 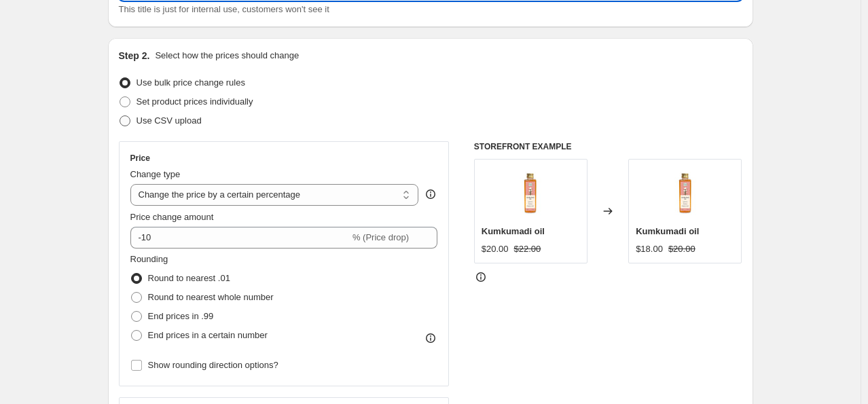 What do you see at coordinates (240, 238) in the screenshot?
I see `input: -15` at bounding box center [240, 238].